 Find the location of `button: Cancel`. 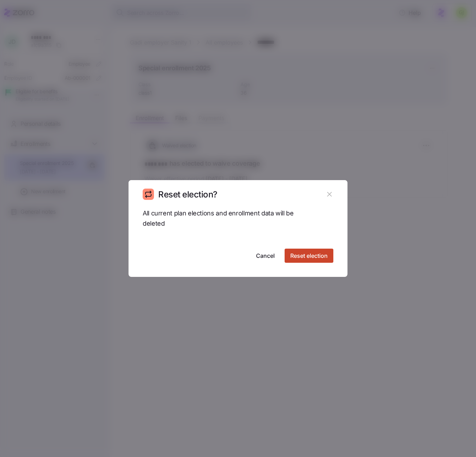

button: Cancel is located at coordinates (265, 255).